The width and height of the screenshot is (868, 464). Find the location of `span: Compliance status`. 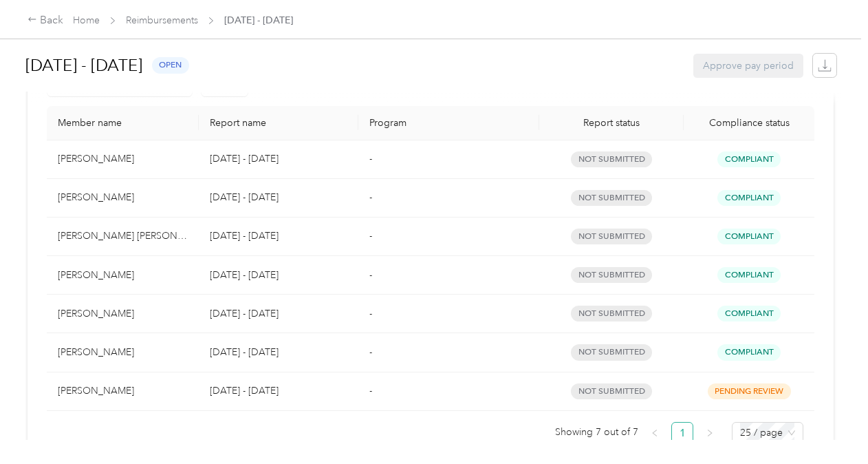

span: Compliance status is located at coordinates (749, 123).